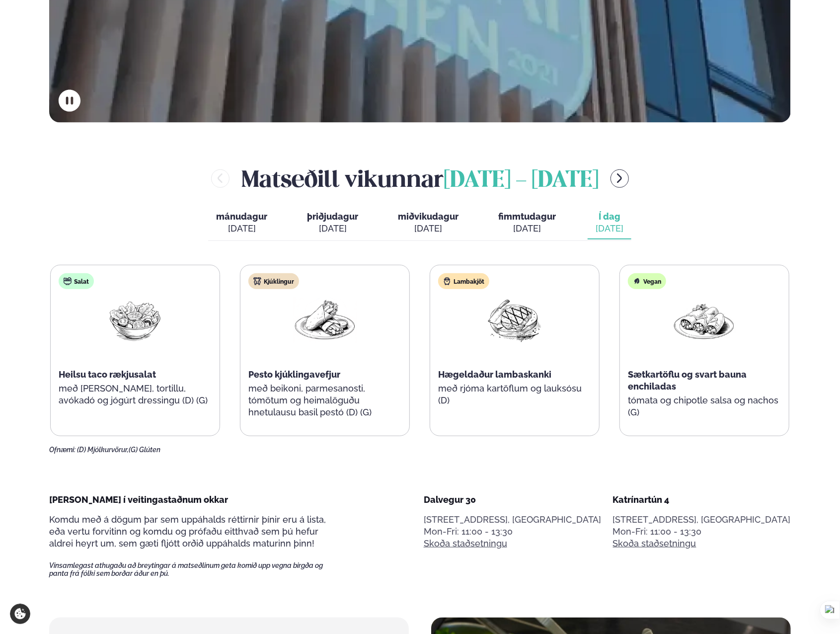  I want to click on img: Beef-Meat.png, so click(515, 320).